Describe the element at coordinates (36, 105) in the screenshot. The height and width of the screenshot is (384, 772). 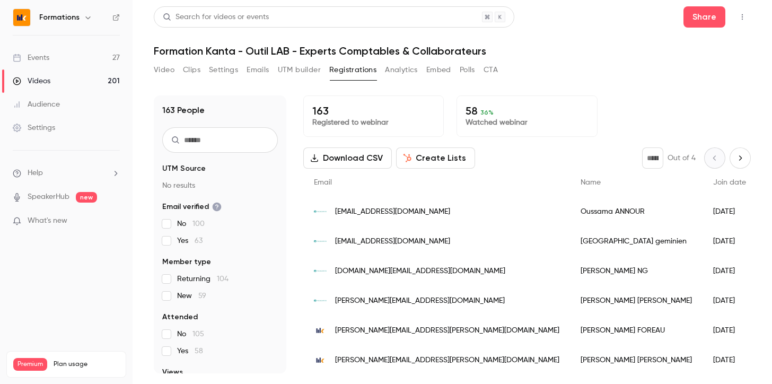
I see `div: Audience` at that location.